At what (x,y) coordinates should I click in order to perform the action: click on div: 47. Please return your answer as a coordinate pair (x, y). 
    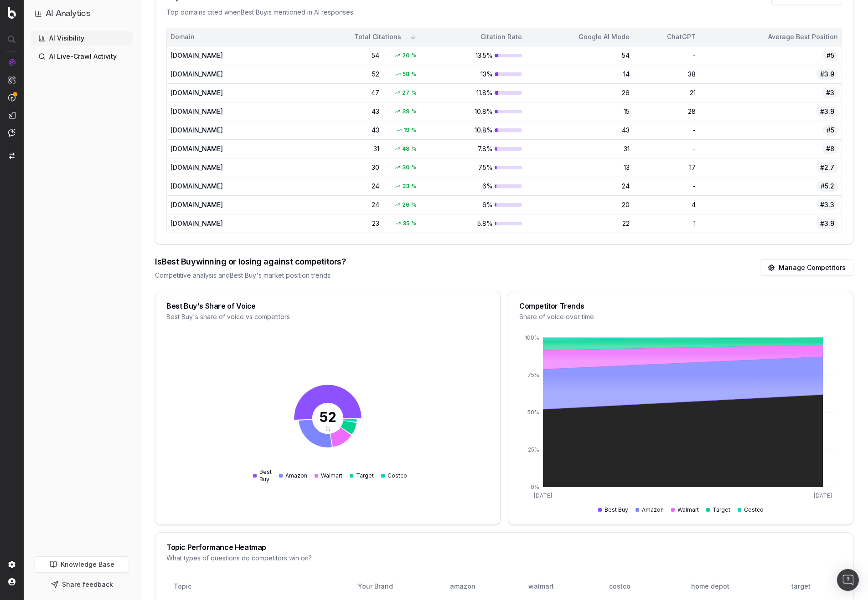
    Looking at the image, I should click on (364, 93).